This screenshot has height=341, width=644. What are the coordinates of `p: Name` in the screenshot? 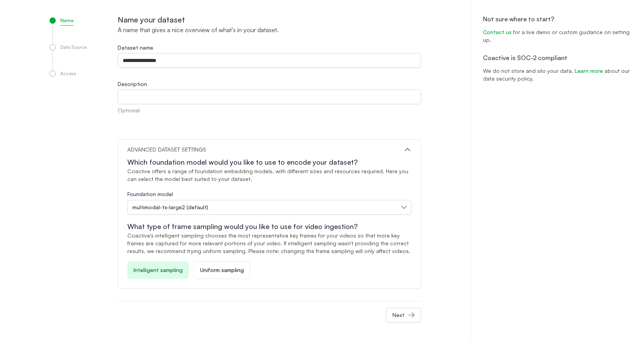 It's located at (67, 21).